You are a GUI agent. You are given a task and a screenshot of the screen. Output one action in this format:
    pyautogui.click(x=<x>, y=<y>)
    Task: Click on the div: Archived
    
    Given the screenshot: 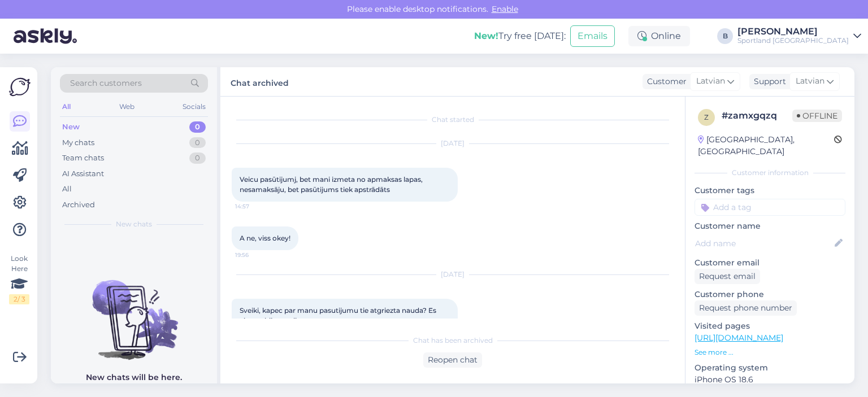 What is the action you would take?
    pyautogui.click(x=79, y=205)
    